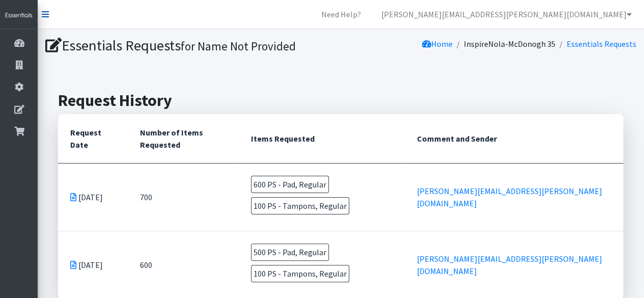  What do you see at coordinates (514, 138) in the screenshot?
I see `th: Comment and Sender` at bounding box center [514, 138].